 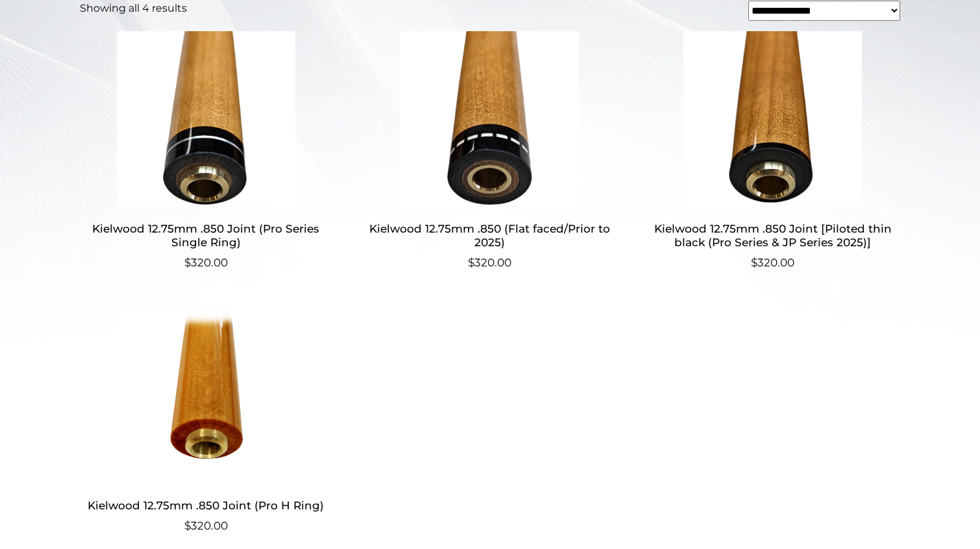 What do you see at coordinates (489, 151) in the screenshot?
I see `a: Kielwood 12.75mm .850 (Flat faced/Prior to 2025) $320.00` at bounding box center [489, 151].